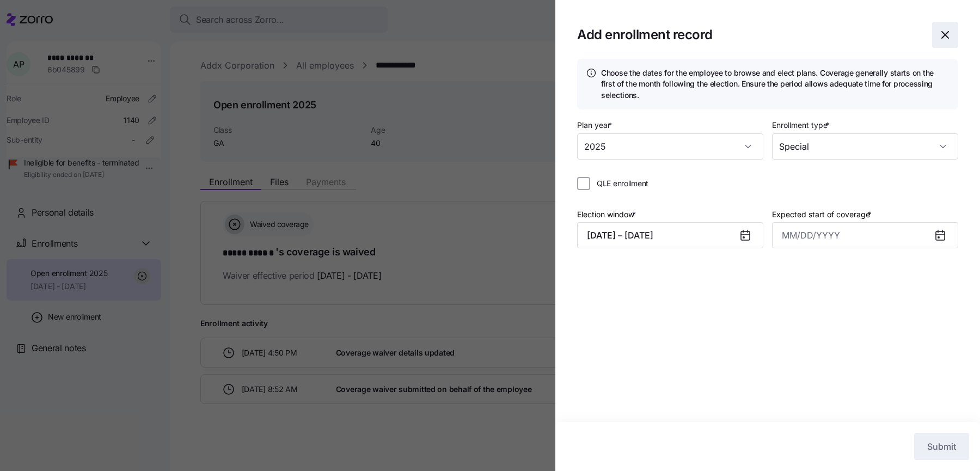  What do you see at coordinates (865, 236) in the screenshot?
I see `input: MM/DD/YYYY` at bounding box center [865, 236].